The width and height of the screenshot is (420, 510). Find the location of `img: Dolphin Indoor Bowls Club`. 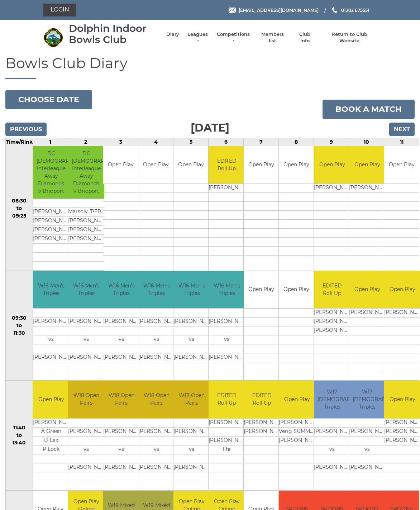

img: Dolphin Indoor Bowls Club is located at coordinates (53, 37).